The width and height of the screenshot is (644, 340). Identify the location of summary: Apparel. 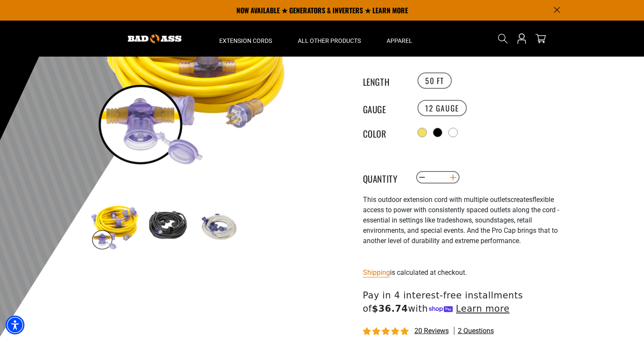
(400, 39).